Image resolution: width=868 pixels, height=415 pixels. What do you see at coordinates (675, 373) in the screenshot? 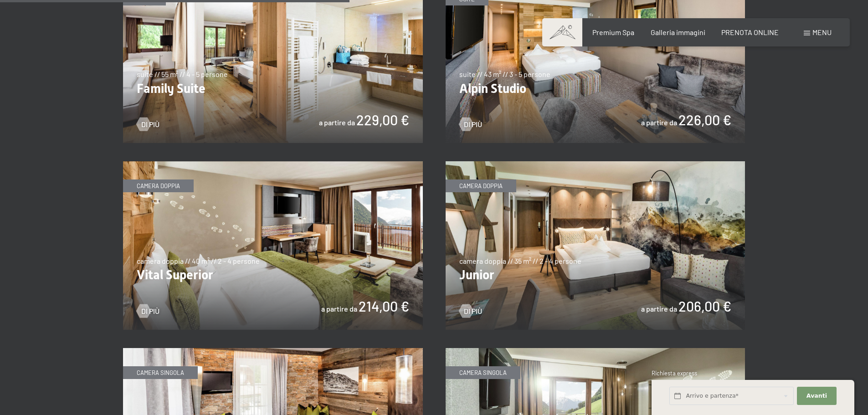
I see `span: Richiesta express` at bounding box center [675, 373].